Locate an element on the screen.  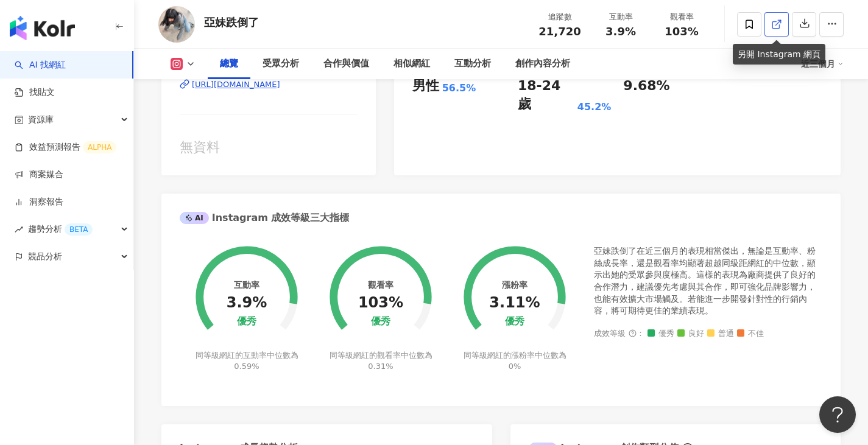
span: rise is located at coordinates (19, 230).